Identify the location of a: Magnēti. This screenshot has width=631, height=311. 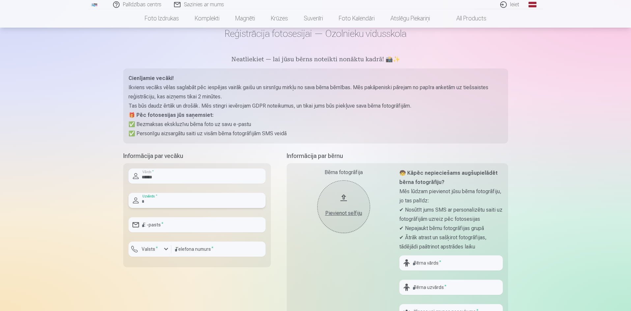
(245, 18).